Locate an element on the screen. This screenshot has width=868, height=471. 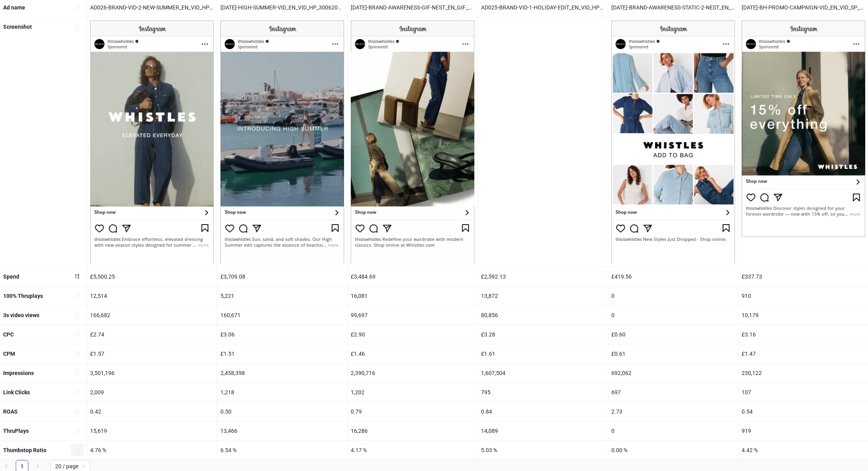
div: 12,514 is located at coordinates (152, 296).